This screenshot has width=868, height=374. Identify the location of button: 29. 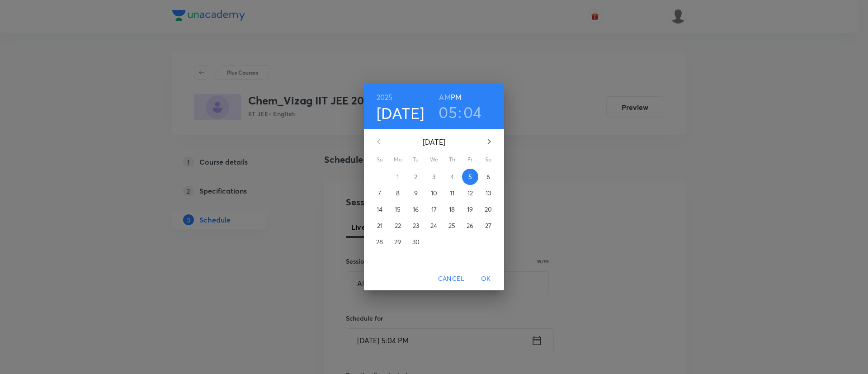
(398, 242).